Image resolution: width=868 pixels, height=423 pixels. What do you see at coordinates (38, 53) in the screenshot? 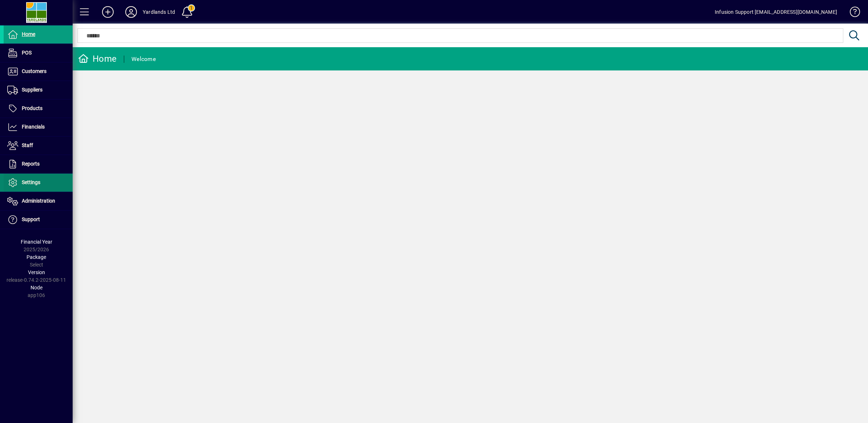
I see `a: POS` at bounding box center [38, 53].